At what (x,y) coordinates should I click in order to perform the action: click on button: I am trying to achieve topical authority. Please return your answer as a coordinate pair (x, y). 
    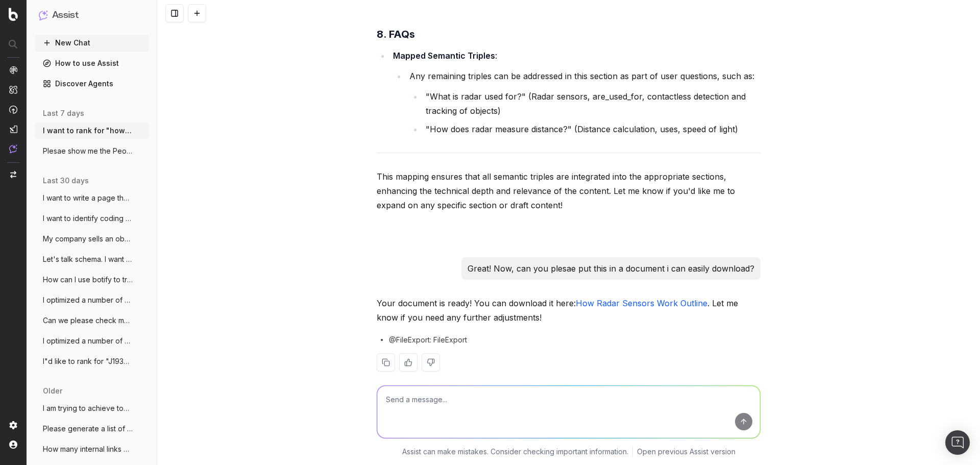
    Looking at the image, I should click on (92, 408).